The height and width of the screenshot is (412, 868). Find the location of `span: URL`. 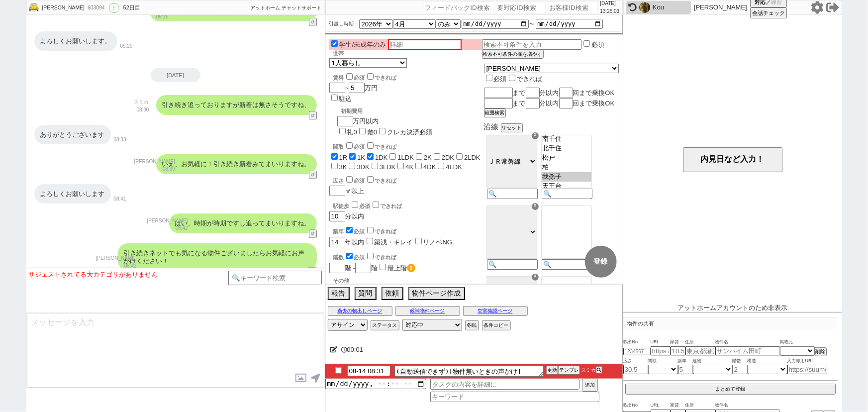

span: URL is located at coordinates (660, 405).